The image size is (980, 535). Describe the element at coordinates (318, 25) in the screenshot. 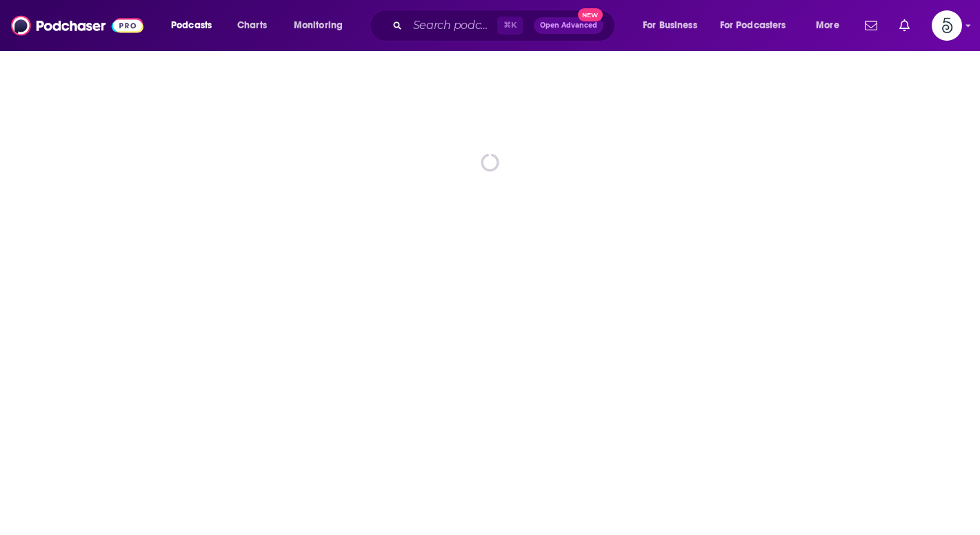

I see `span: Monitoring` at that location.